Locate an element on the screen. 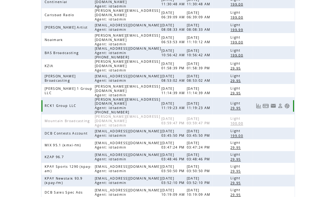 The width and height of the screenshot is (332, 197). a: View Profile is located at coordinates (281, 106).